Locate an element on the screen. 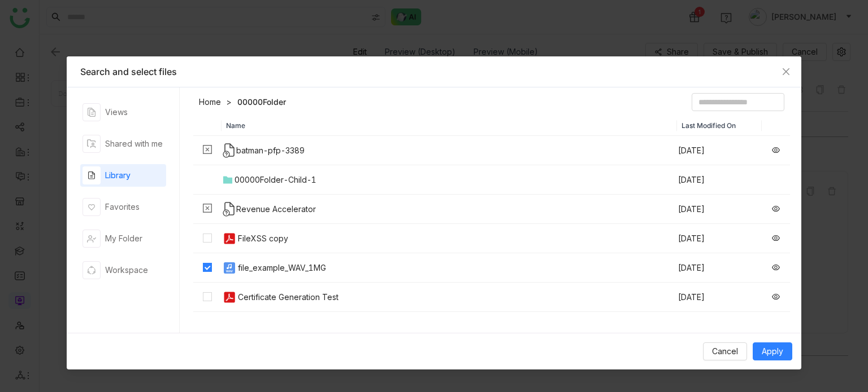 The height and width of the screenshot is (392, 868). div: Workspace is located at coordinates (127, 270).